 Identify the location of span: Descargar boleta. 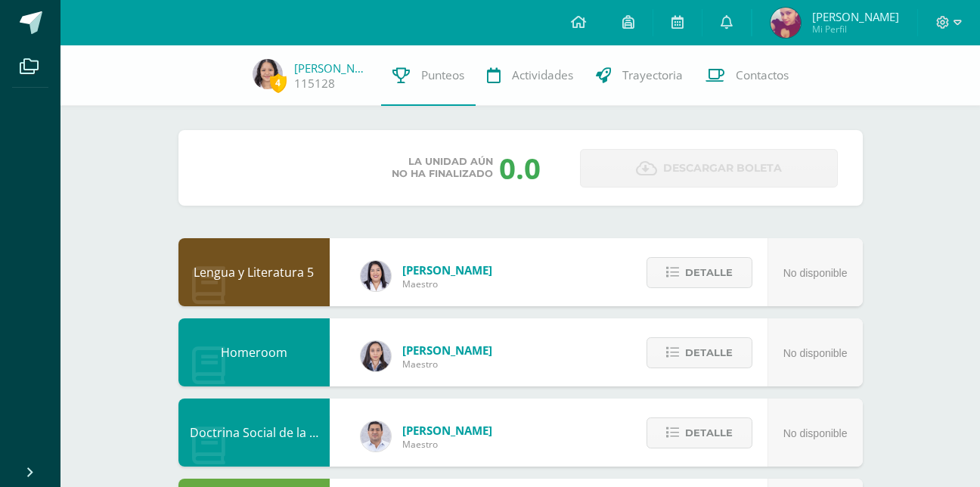
(722, 168).